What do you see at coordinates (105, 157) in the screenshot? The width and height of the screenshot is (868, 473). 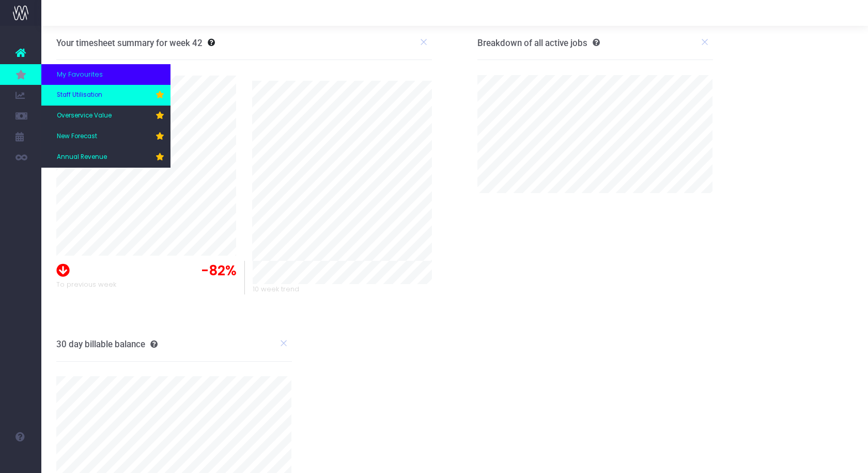 I see `a: Annual Revenue` at bounding box center [105, 157].